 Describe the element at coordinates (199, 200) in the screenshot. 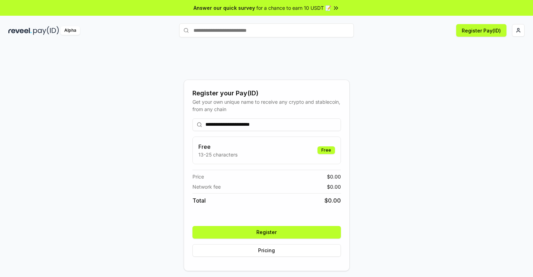

I see `span: Total` at that location.